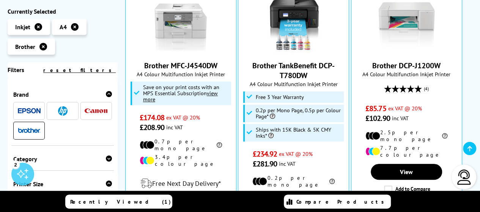 This screenshot has width=480, height=212. What do you see at coordinates (181, 93) in the screenshot?
I see `span: Save on your print costs with an MPS Essential Subscription` at bounding box center [181, 93].